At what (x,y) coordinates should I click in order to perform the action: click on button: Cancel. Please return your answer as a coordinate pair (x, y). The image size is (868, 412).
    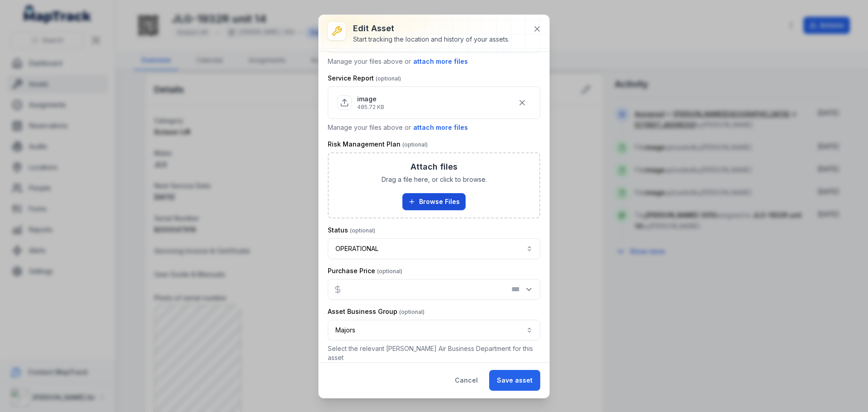
    Looking at the image, I should click on (467, 380).